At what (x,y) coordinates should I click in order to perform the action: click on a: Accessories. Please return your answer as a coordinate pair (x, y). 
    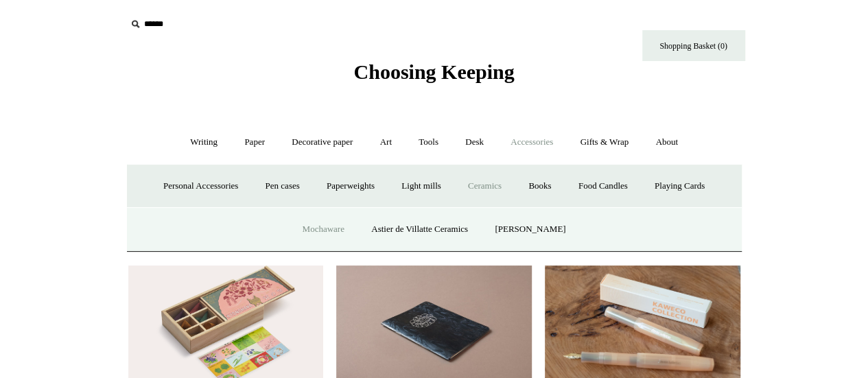
    Looking at the image, I should click on (532, 142).